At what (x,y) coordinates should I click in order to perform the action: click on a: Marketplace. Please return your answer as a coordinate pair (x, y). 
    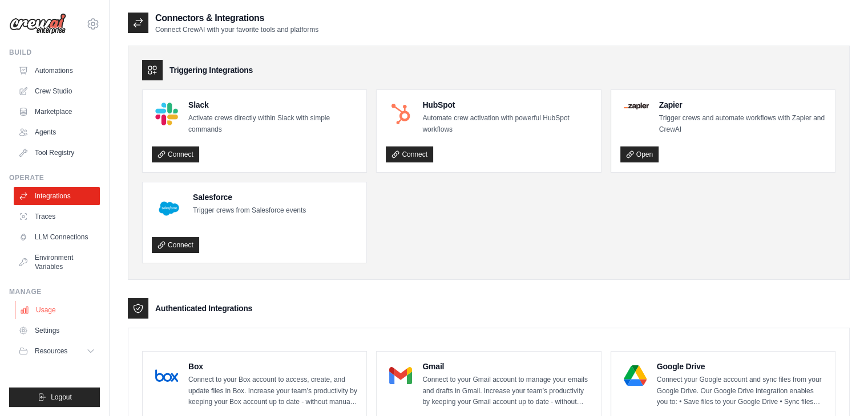
    Looking at the image, I should click on (57, 112).